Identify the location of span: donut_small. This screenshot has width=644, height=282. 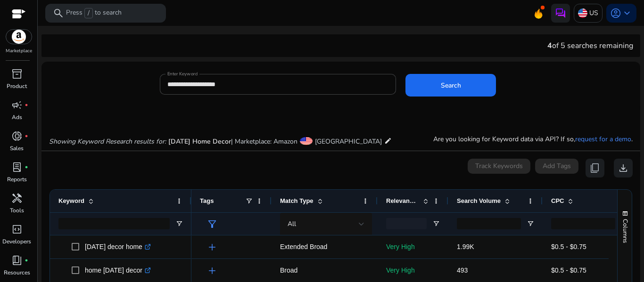
(17, 136).